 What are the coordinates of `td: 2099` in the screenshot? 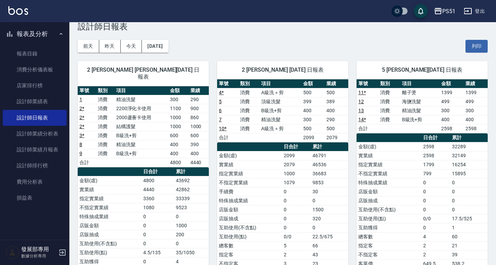 It's located at (313, 138).